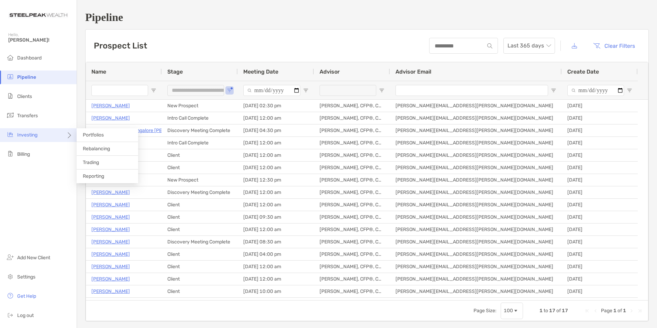  I want to click on span: of, so click(558, 310).